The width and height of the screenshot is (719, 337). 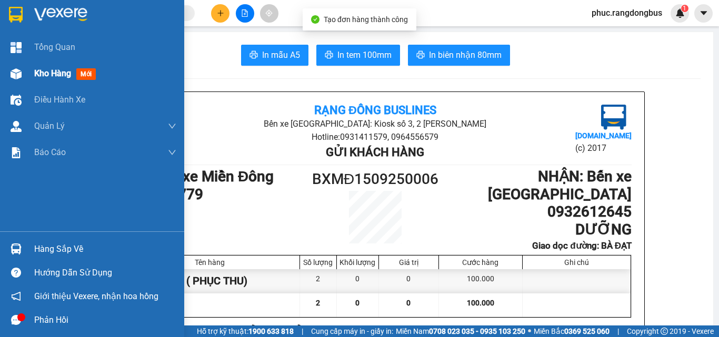 What do you see at coordinates (459, 55) in the screenshot?
I see `button: printerIn biên nhận 80mm` at bounding box center [459, 55].